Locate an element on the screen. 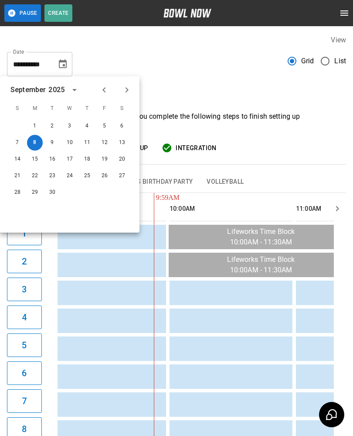  span: F is located at coordinates (105, 109).